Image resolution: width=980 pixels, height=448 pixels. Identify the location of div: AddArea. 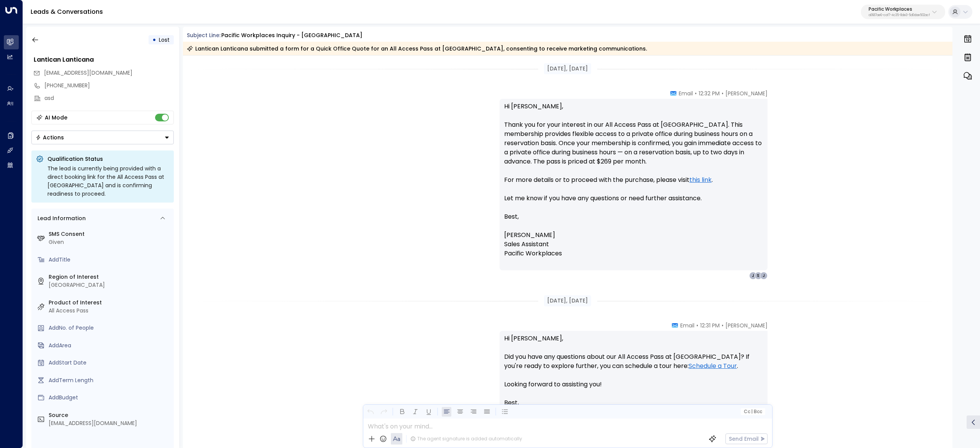
(109, 345).